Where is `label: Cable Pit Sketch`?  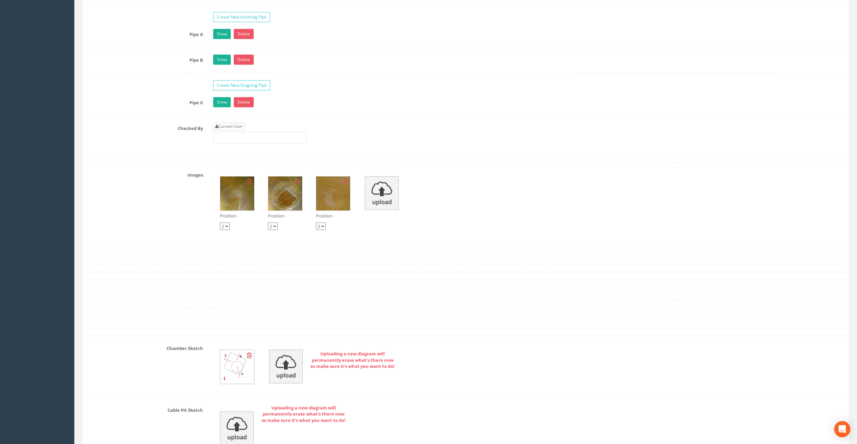 label: Cable Pit Sketch is located at coordinates (143, 409).